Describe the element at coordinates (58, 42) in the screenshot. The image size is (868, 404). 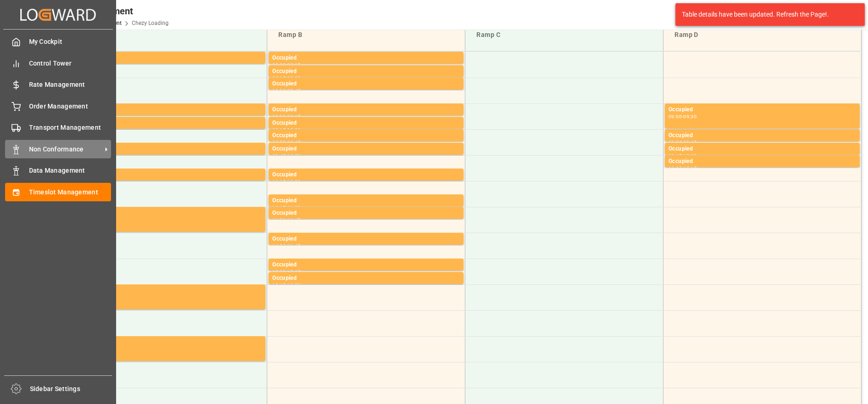
I see `a: My Cockpit` at that location.